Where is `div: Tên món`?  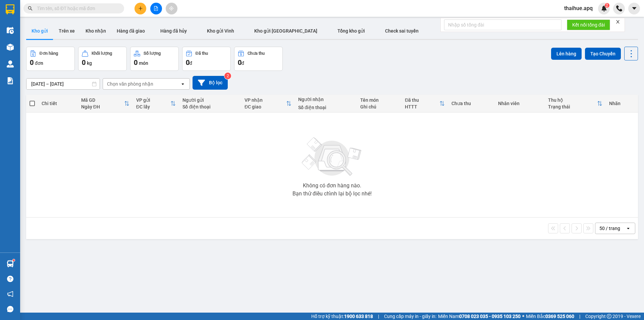 div: Tên món is located at coordinates (379, 100).